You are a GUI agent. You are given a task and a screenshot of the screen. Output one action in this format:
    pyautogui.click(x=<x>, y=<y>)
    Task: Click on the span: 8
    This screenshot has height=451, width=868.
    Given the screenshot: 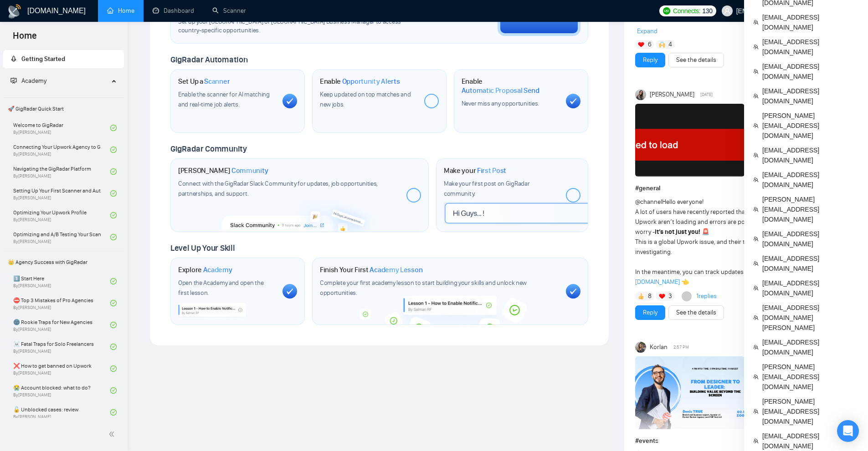 What is the action you would take?
    pyautogui.click(x=649, y=296)
    